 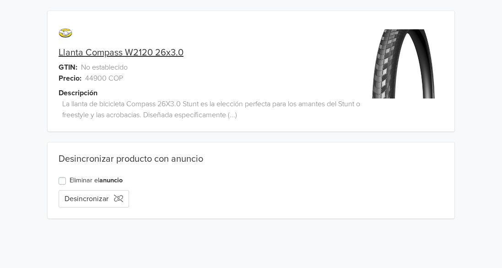 I want to click on a: anuncio, so click(x=111, y=180).